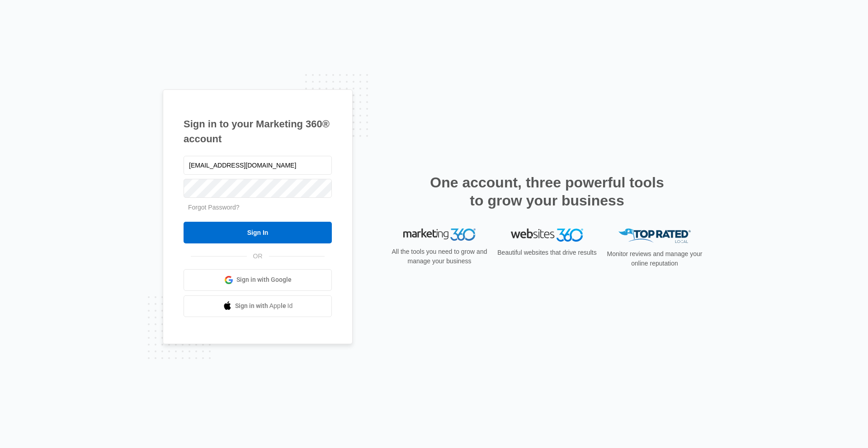  What do you see at coordinates (439, 235) in the screenshot?
I see `img: Marketing 360` at bounding box center [439, 235].